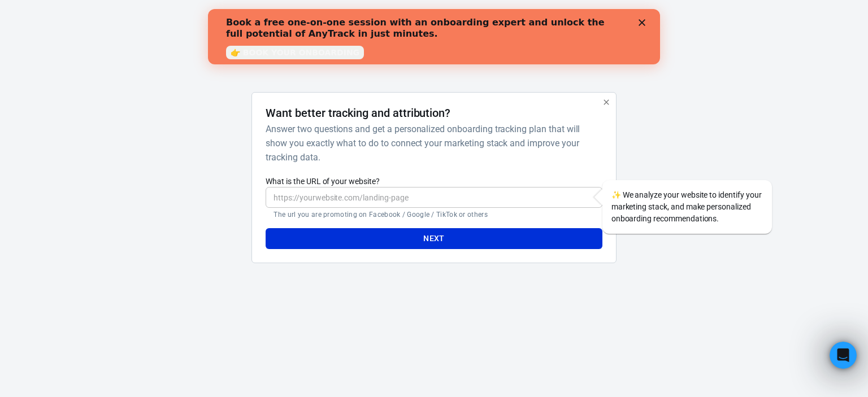  What do you see at coordinates (437, 13) in the screenshot?
I see `div: Close` at bounding box center [437, 13].